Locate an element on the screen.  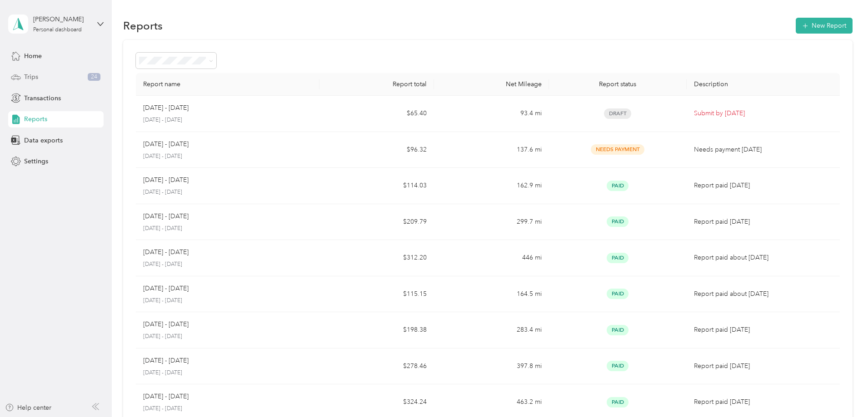
div: Help center is located at coordinates (28, 408).